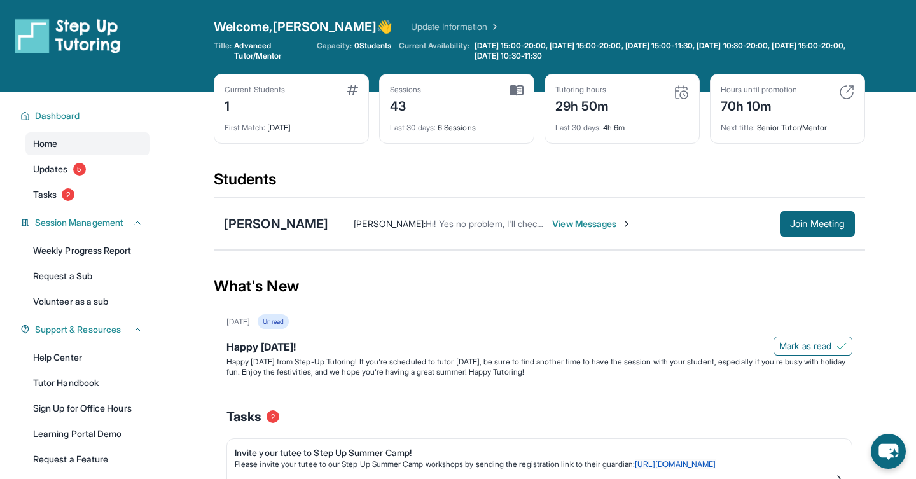 The image size is (916, 479). Describe the element at coordinates (534, 453) in the screenshot. I see `div: Invite your tutee to Step Up Summer Camp!` at that location.